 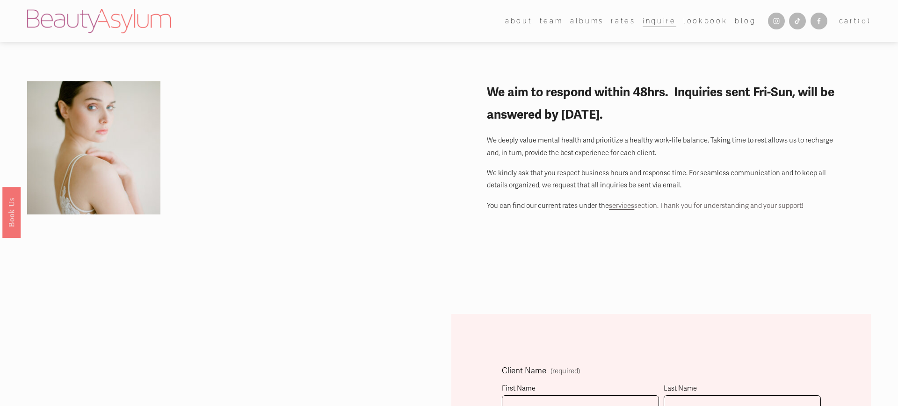 What do you see at coordinates (94, 148) in the screenshot?
I see `img: 000019690009-2.jpg` at bounding box center [94, 148].